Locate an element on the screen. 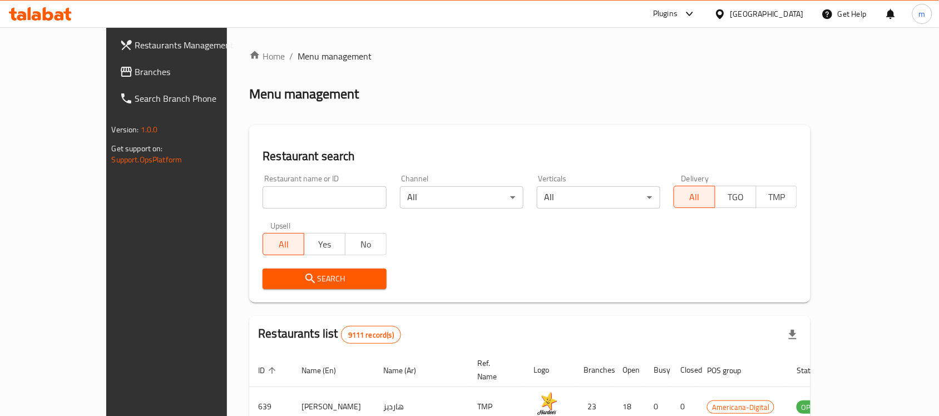 Image resolution: width=939 pixels, height=416 pixels. span: Status is located at coordinates (814, 370).